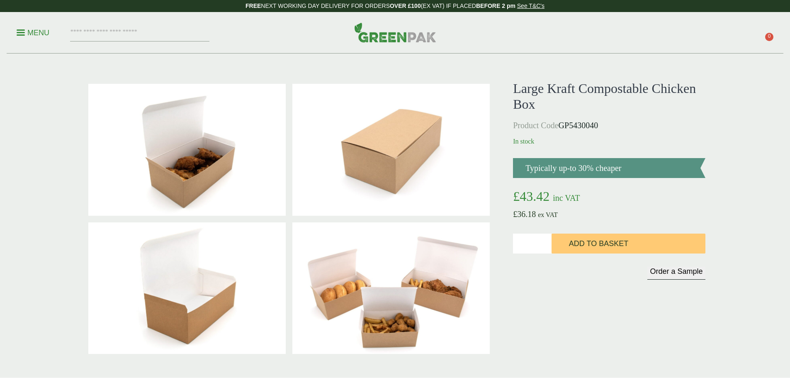  Describe the element at coordinates (676, 273) in the screenshot. I see `button: Order a Sample` at that location.